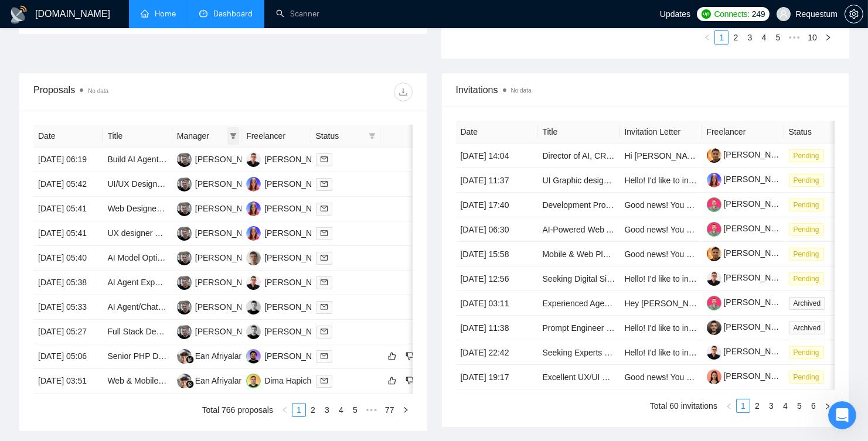 The image size is (868, 441). What do you see at coordinates (98, 91) in the screenshot?
I see `span: No data` at bounding box center [98, 91].